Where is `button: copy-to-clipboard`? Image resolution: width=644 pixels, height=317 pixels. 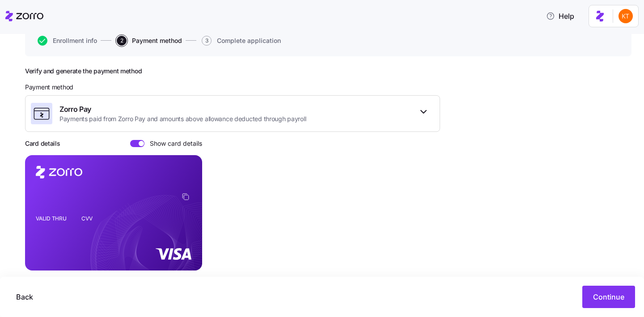 button: copy-to-clipboard is located at coordinates (185, 197).